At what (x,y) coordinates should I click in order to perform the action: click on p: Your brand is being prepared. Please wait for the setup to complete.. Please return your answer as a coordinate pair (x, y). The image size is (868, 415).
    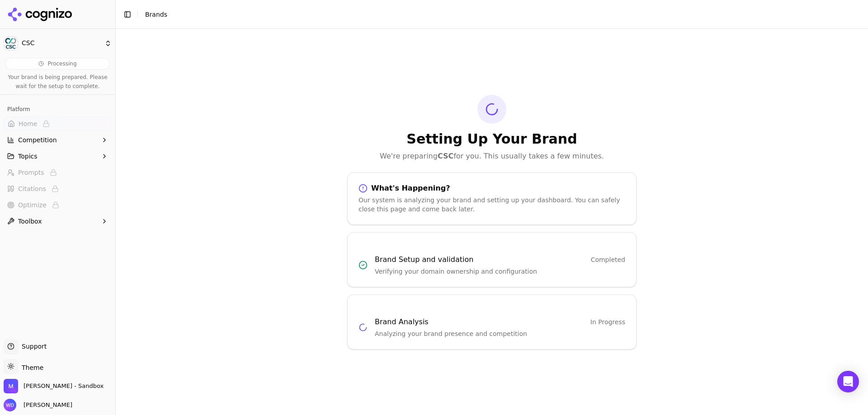
    Looking at the image, I should click on (57, 81).